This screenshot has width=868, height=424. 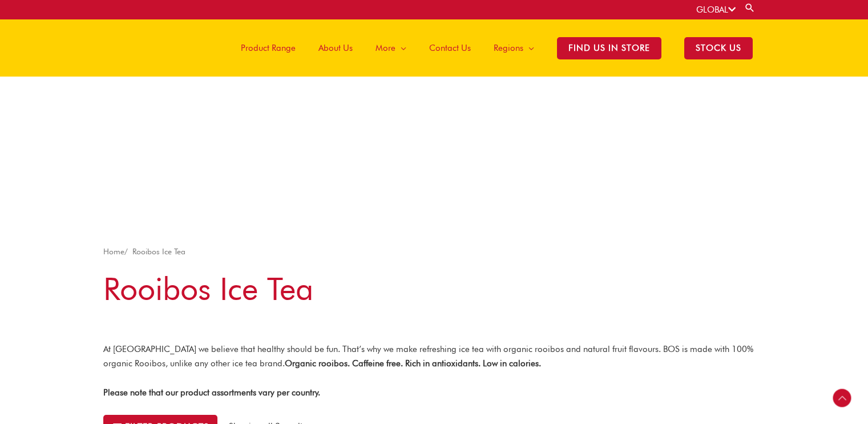 What do you see at coordinates (715, 10) in the screenshot?
I see `a: GLOBAL` at bounding box center [715, 10].